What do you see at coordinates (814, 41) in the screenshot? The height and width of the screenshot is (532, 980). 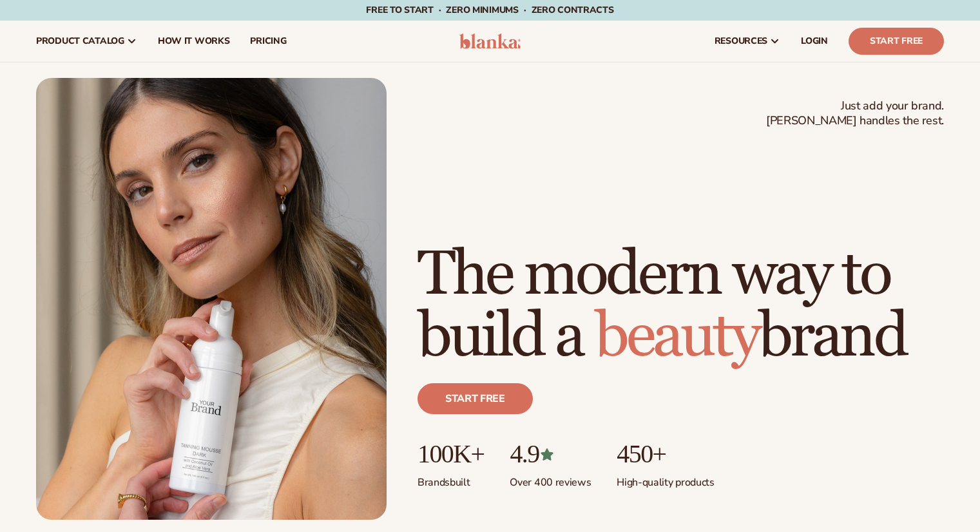 I see `span: LOGIN` at bounding box center [814, 41].